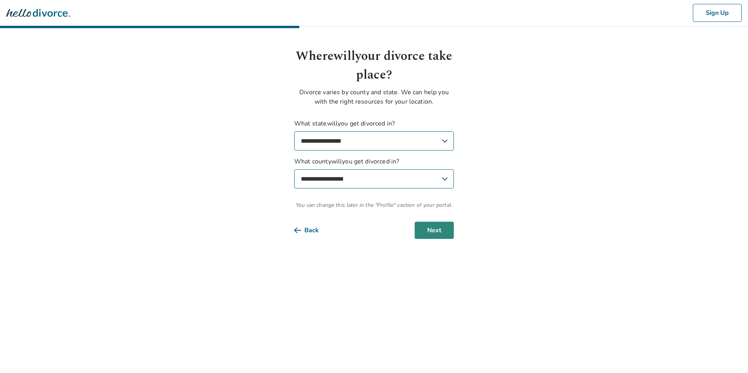 The width and height of the screenshot is (748, 373). I want to click on p: Divorce varies by county and state. We can help you with the right resources for your location., so click(374, 97).